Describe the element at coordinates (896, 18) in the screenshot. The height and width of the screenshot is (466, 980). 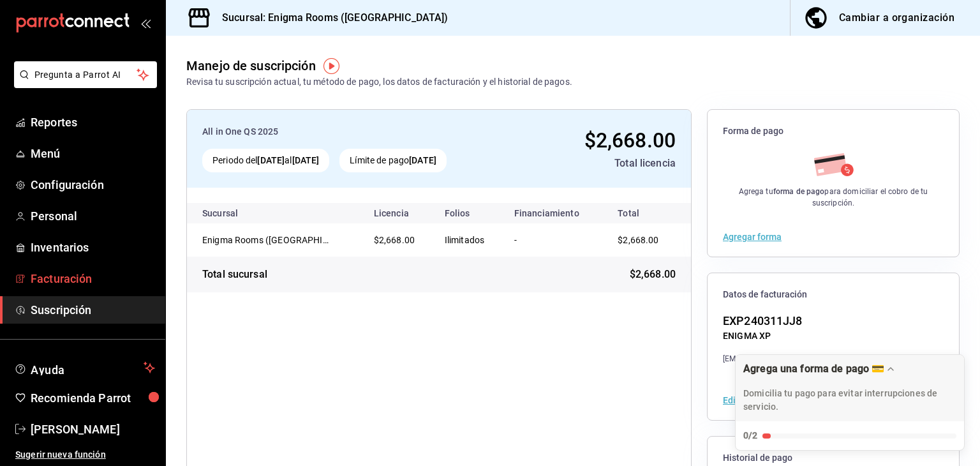
I see `div: Cambiar a organización` at that location.